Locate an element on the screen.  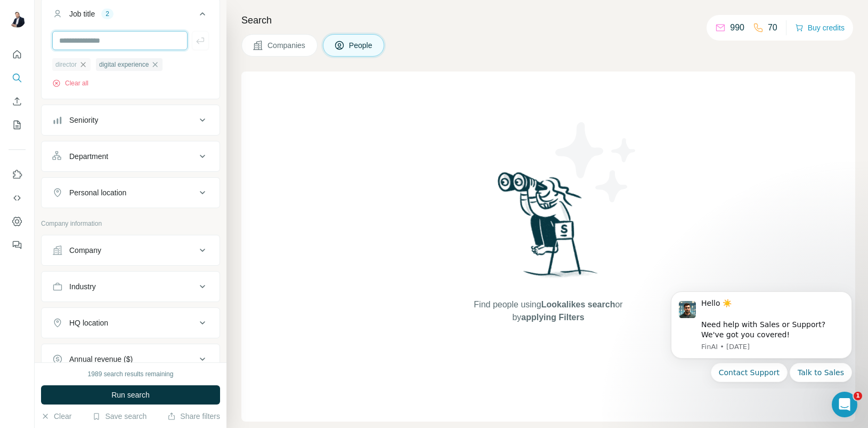
div: Job title is located at coordinates (82, 14).